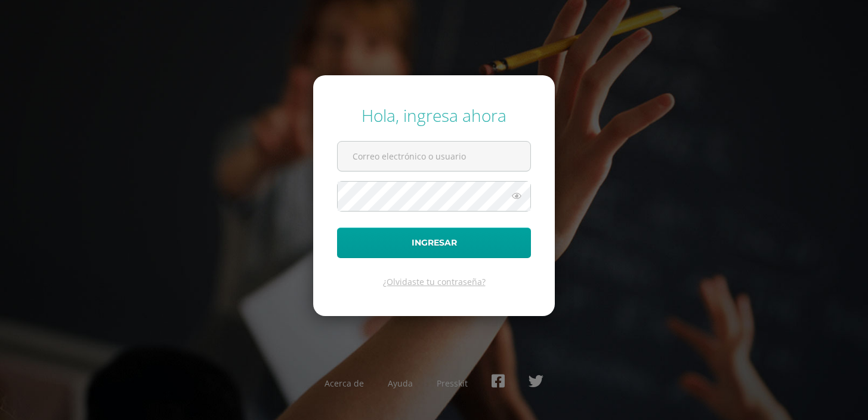 The image size is (868, 420). What do you see at coordinates (434, 116) in the screenshot?
I see `div: Hola, ingresa ahora` at bounding box center [434, 116].